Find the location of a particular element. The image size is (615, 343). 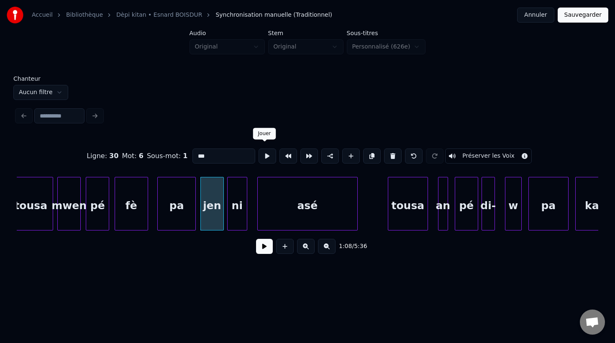

label: Chanteur is located at coordinates (41, 79).